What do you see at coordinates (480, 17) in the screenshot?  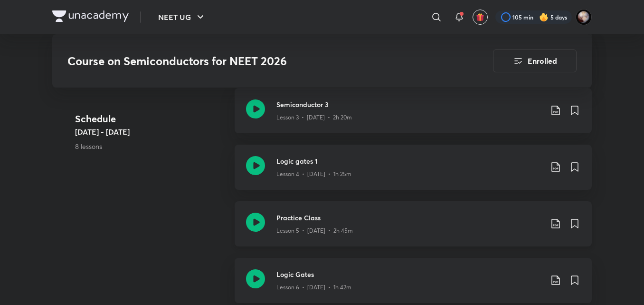 I see `img: avatar` at bounding box center [480, 17].